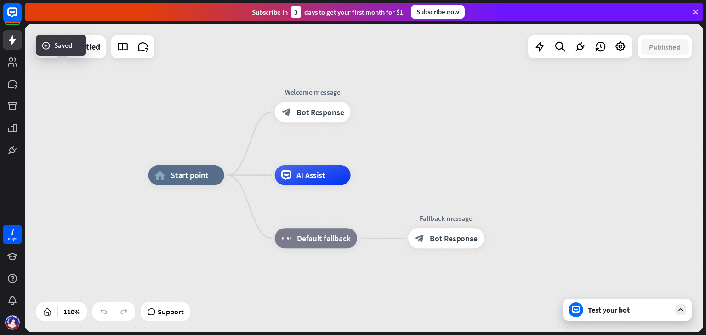 This screenshot has height=335, width=706. What do you see at coordinates (629, 310) in the screenshot?
I see `div: Test your bot` at bounding box center [629, 310].